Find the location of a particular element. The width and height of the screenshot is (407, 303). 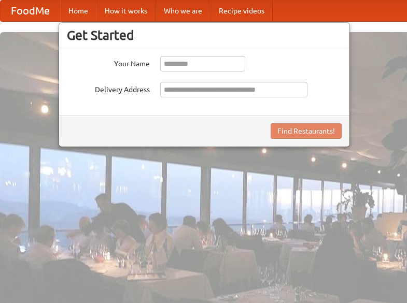

a: Recipe videos is located at coordinates (241, 11).